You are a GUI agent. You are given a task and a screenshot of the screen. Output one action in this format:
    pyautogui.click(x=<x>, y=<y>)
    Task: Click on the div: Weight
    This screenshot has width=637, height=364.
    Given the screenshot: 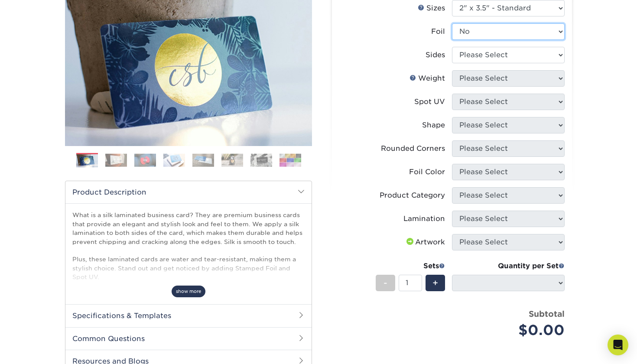 What is the action you would take?
    pyautogui.click(x=427, y=78)
    